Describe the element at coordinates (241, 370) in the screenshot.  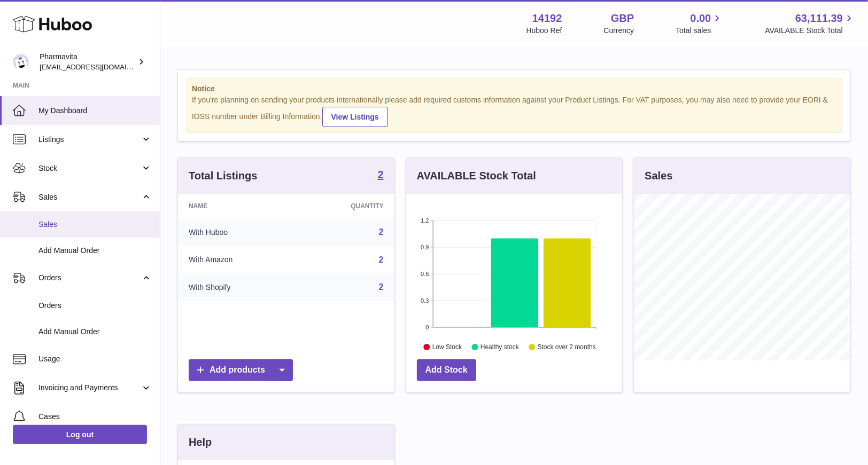
I see `a: Add products` at that location.